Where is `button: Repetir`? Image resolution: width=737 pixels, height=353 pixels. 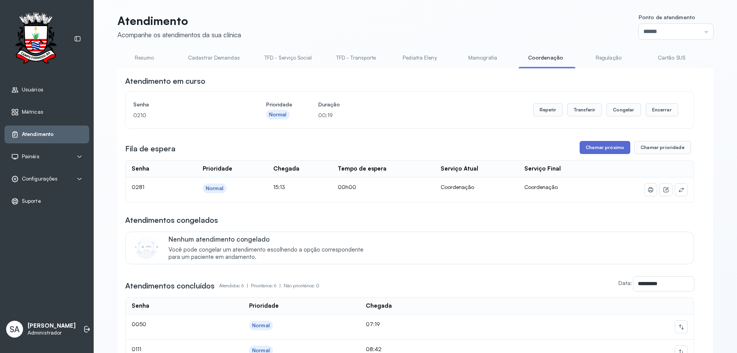 button: Repetir is located at coordinates (548, 110).